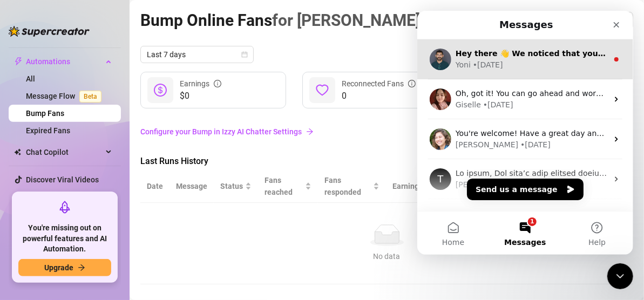 The width and height of the screenshot is (644, 300). Describe the element at coordinates (322, 90) in the screenshot. I see `span: heart` at that location.